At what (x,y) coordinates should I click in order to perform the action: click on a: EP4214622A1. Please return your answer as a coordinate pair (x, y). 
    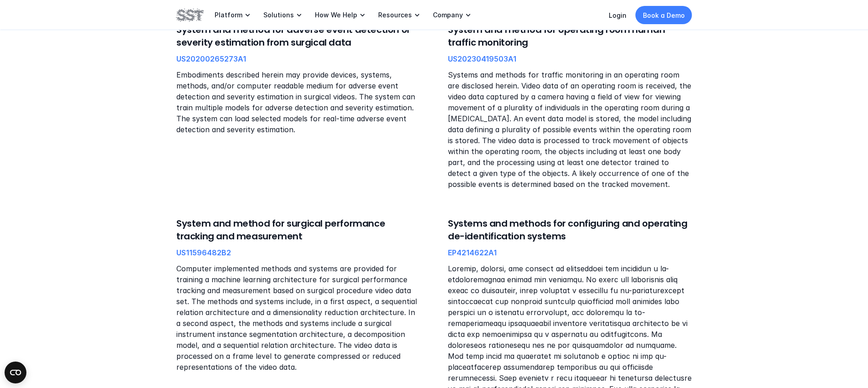
    Looking at the image, I should click on (472, 252).